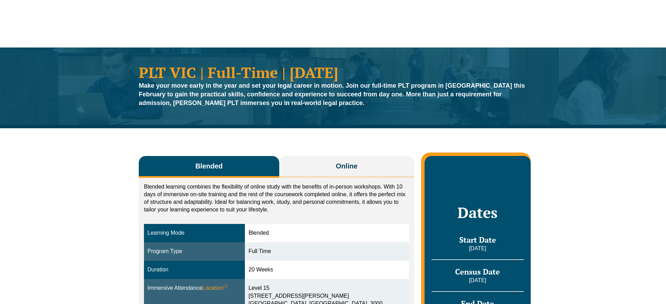  What do you see at coordinates (327, 270) in the screenshot?
I see `div: 20 Weeks` at bounding box center [327, 270].